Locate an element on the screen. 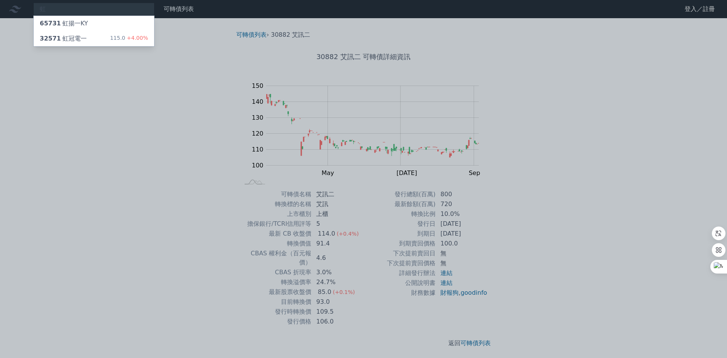  div: 虹揚一KY is located at coordinates (64, 23).